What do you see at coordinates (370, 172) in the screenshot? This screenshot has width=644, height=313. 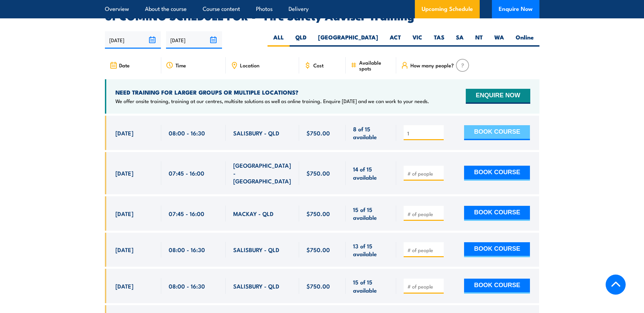 I see `span: 14 of 15 available` at bounding box center [370, 172].